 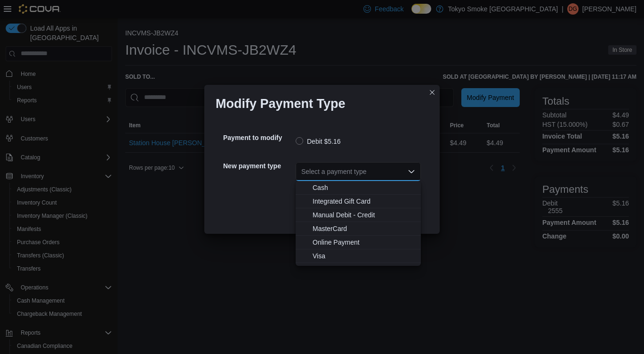 I want to click on h5: New payment type, so click(x=259, y=166).